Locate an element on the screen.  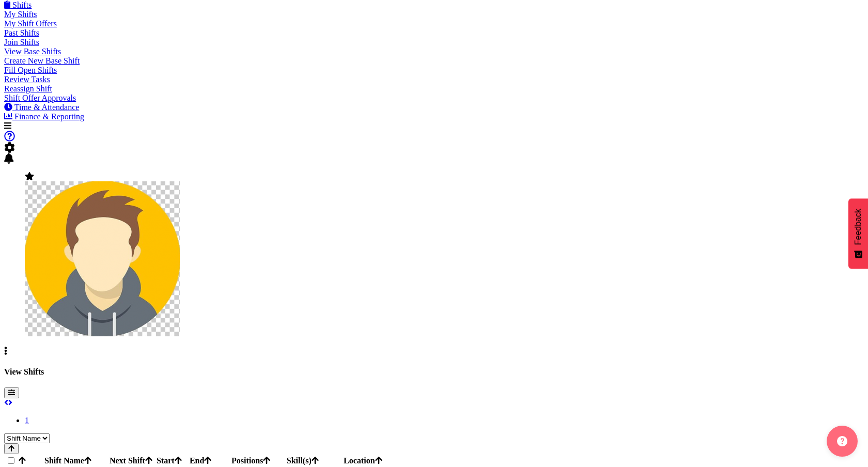
span: My Shifts is located at coordinates (21, 14).